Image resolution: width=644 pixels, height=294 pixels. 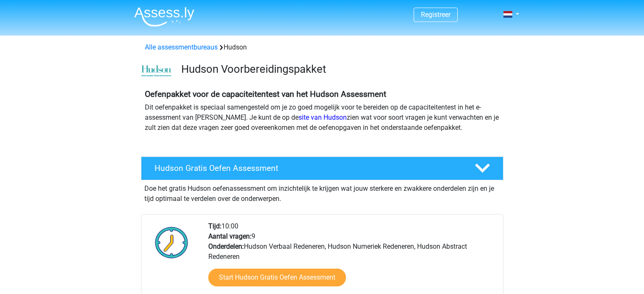 What do you see at coordinates (277, 278) in the screenshot?
I see `a: Start Hudson Gratis Oefen Assessment` at bounding box center [277, 278].